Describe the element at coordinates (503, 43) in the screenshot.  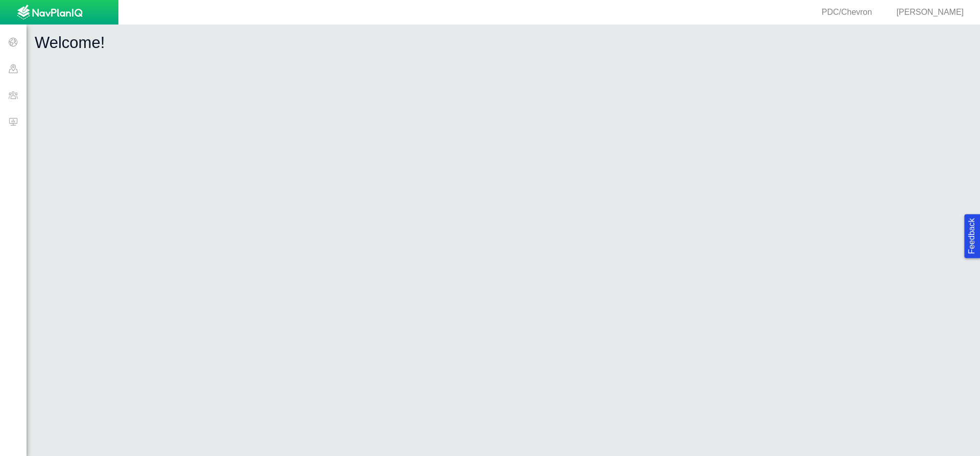
I see `h1: Welcome!` at that location.